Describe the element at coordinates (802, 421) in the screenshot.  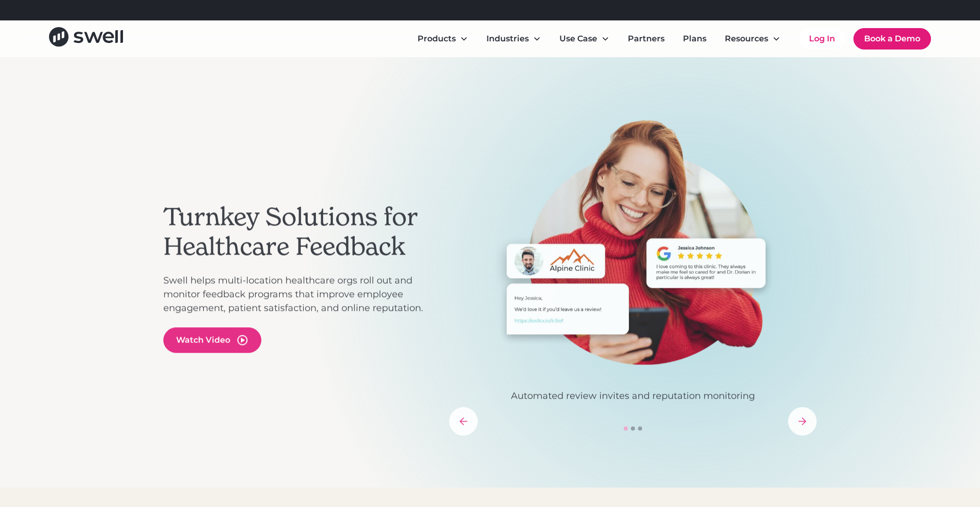
I see `div: next slide` at that location.